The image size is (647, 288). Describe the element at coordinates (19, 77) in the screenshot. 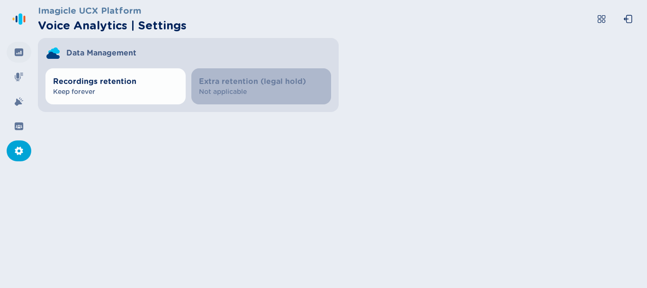

I see `svg: mic-fill` at that location.